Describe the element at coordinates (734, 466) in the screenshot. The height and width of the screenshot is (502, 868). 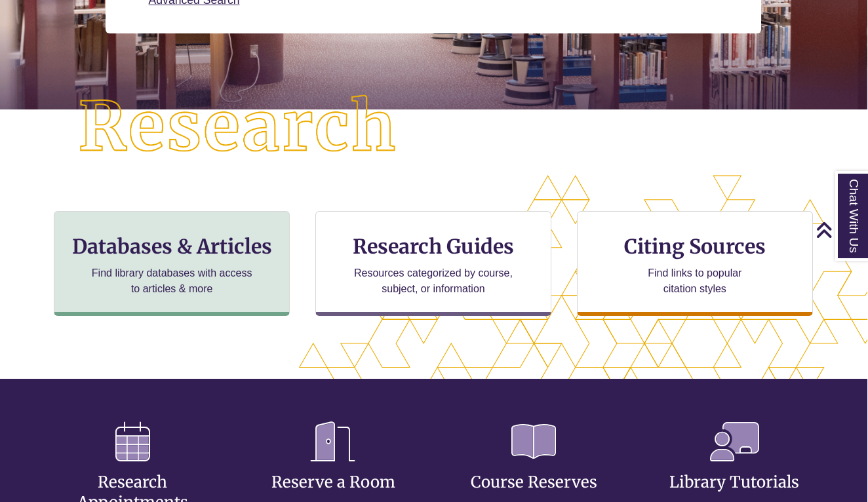
I see `a: Library Tutorials` at that location.